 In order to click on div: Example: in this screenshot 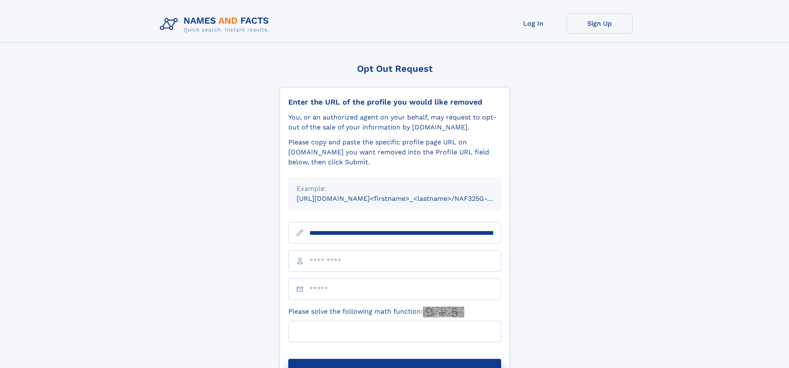, I will do `click(395, 189)`.